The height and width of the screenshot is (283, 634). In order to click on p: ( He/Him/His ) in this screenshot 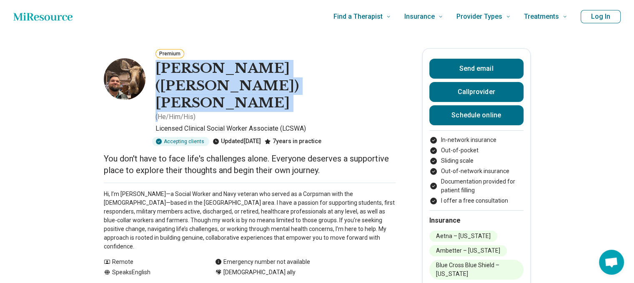, I will do `click(175, 117)`.